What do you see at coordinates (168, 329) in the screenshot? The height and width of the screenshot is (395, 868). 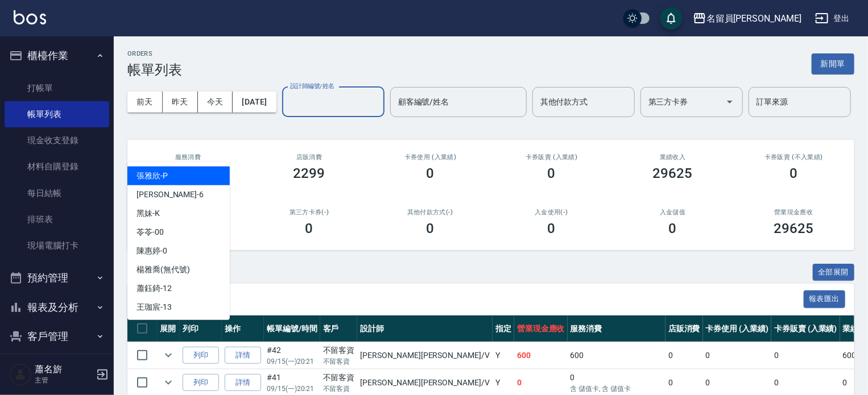 I see `th: 展開` at bounding box center [168, 329].